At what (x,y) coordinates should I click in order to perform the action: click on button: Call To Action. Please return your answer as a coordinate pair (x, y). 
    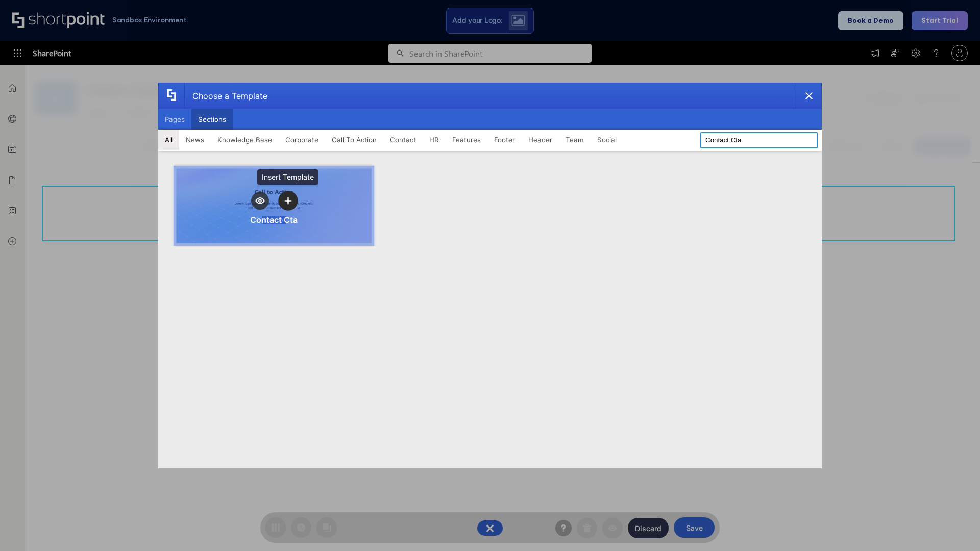
    Looking at the image, I should click on (354, 140).